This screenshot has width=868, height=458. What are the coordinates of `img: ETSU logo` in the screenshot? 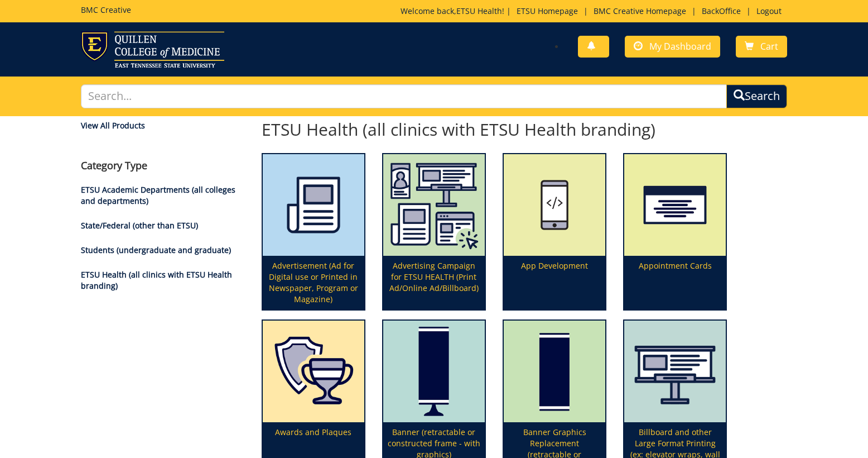 It's located at (152, 49).